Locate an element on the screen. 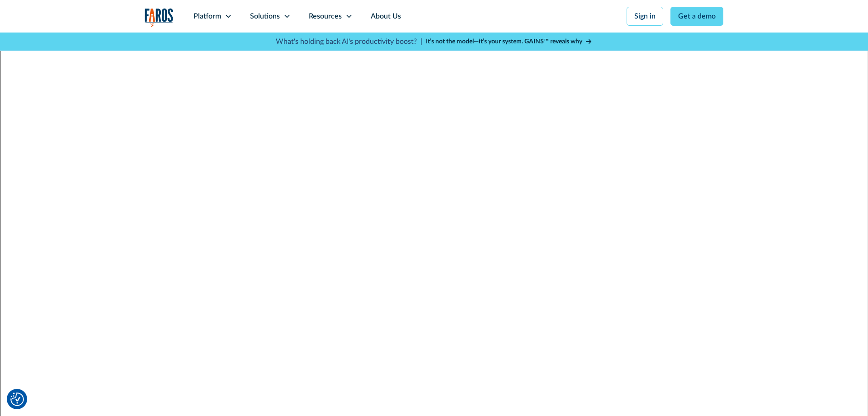 The image size is (868, 416). a: home is located at coordinates (159, 17).